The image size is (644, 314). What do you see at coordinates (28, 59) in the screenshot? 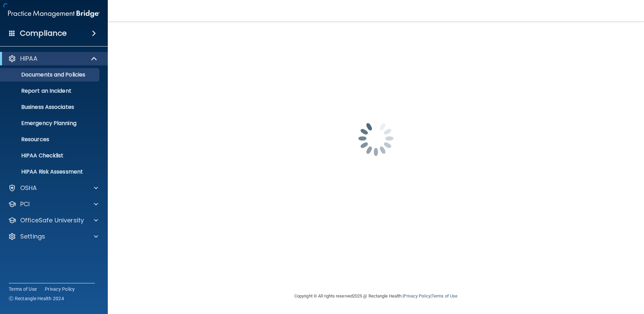
I see `p: HIPAA` at bounding box center [28, 59].